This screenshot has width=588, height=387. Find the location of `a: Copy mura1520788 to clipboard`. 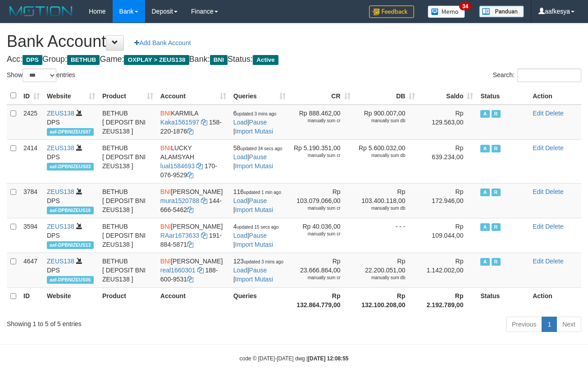

a: Copy mura1520788 to clipboard is located at coordinates (204, 201).